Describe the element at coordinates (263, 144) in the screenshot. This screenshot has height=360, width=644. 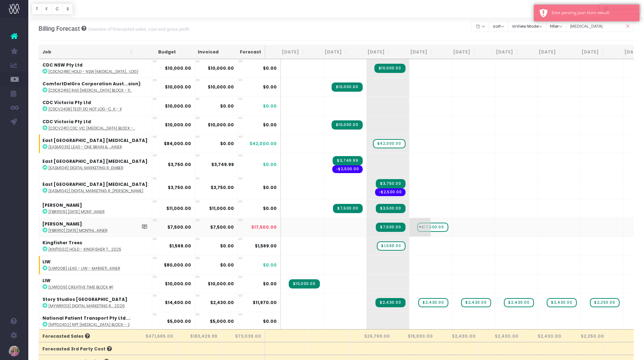
I see `span: $42,000.00` at that location.